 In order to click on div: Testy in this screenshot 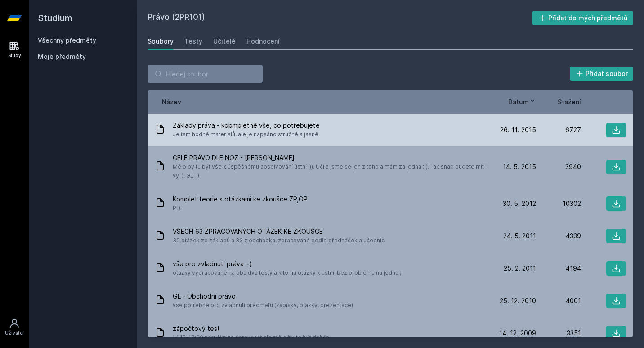, I will do `click(194, 41)`.